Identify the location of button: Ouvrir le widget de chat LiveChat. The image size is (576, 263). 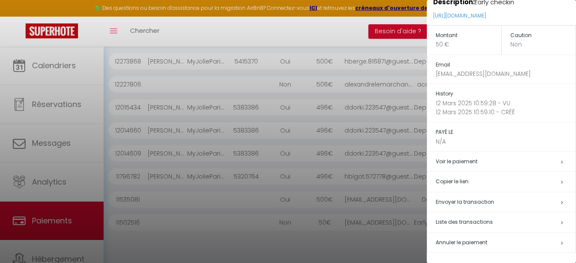
(20, 16).